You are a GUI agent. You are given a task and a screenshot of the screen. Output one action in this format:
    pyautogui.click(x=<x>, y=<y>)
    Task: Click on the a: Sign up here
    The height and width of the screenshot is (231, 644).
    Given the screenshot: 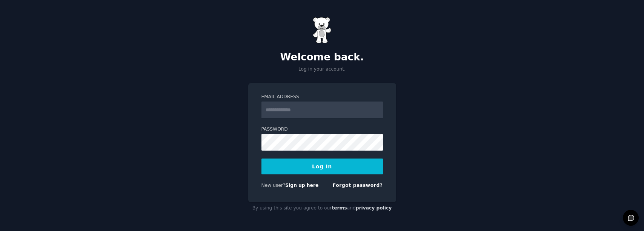 What is the action you would take?
    pyautogui.click(x=302, y=185)
    